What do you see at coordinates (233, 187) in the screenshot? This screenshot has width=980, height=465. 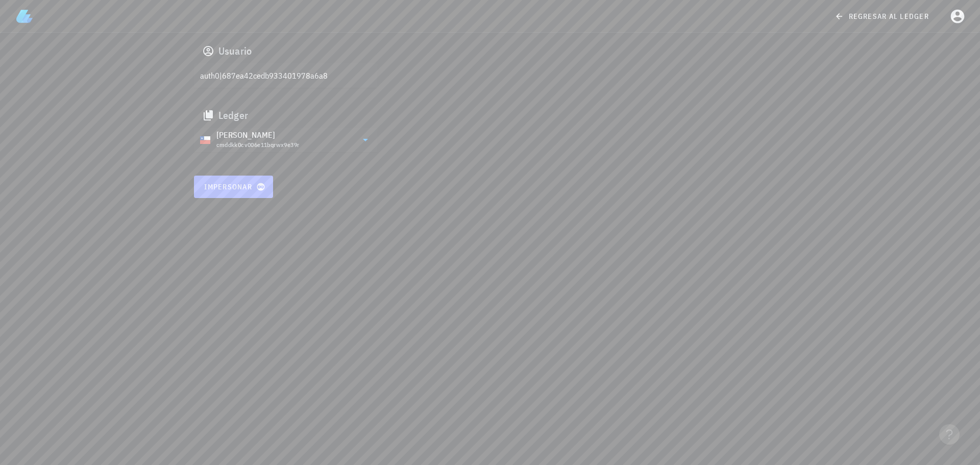 I see `span: Impersonar` at bounding box center [233, 187].